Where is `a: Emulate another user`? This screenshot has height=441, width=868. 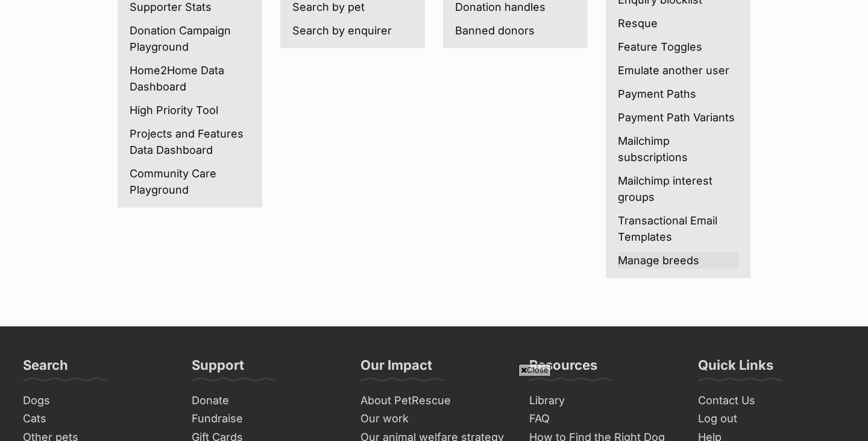
a: Emulate another user is located at coordinates (678, 70).